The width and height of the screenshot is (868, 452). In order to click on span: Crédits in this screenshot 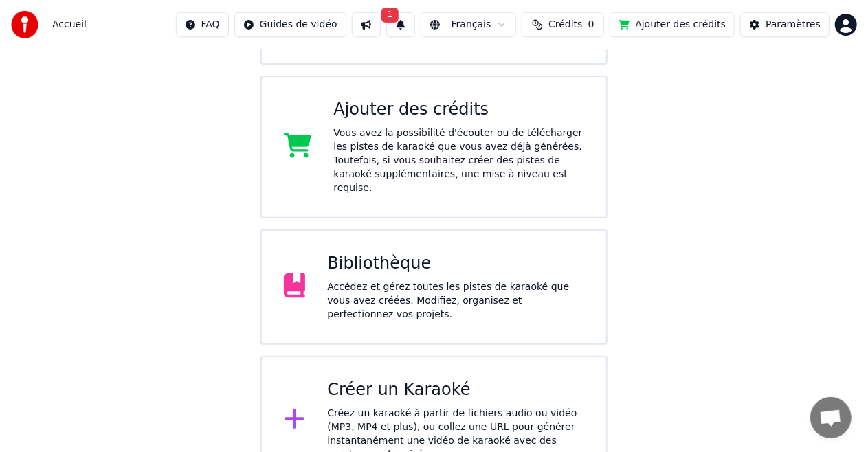, I will do `click(565, 25)`.